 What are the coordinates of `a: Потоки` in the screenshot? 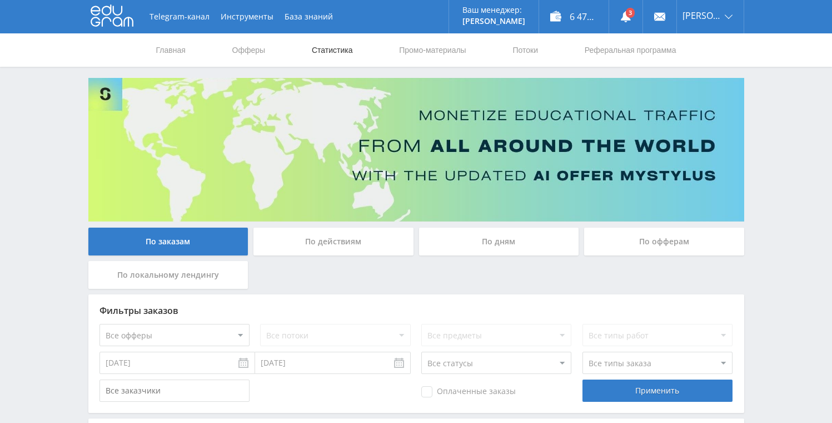 It's located at (525, 50).